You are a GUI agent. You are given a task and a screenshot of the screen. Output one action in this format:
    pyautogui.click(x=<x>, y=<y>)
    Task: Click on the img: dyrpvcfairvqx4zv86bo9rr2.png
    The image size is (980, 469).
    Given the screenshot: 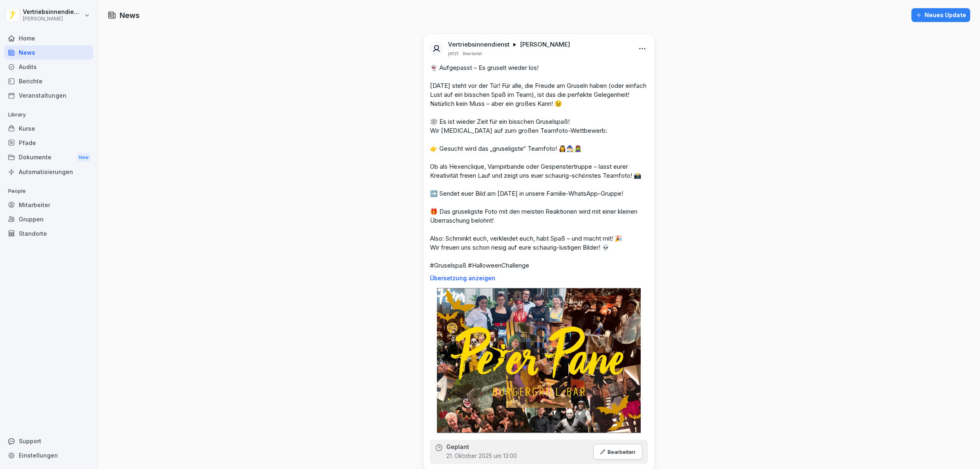 What is the action you would take?
    pyautogui.click(x=539, y=360)
    